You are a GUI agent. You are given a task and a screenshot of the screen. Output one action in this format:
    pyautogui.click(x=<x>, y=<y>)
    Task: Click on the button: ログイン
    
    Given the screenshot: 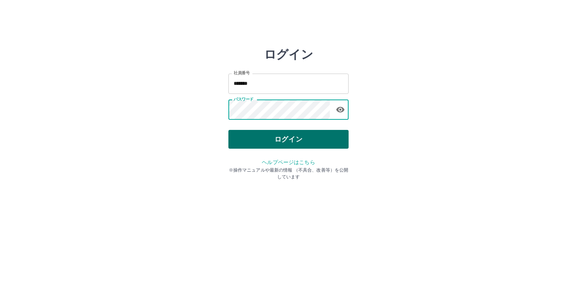 What is the action you would take?
    pyautogui.click(x=289, y=139)
    